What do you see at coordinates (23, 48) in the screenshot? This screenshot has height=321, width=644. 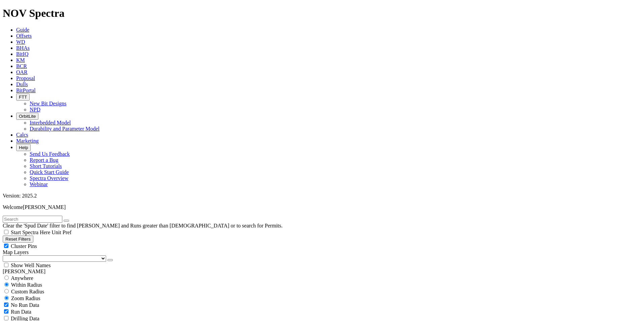 I see `span: BHAs` at bounding box center [23, 48].